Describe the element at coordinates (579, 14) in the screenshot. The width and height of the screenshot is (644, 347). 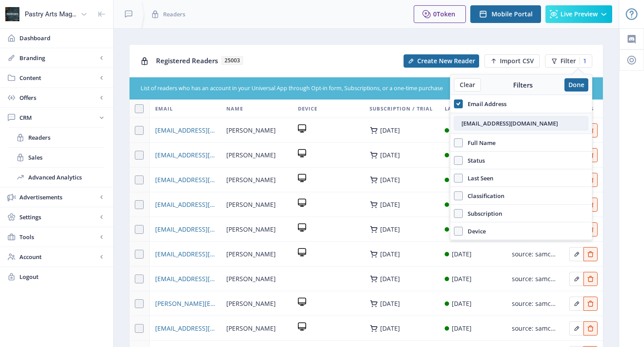
I see `span: Live Preview` at that location.